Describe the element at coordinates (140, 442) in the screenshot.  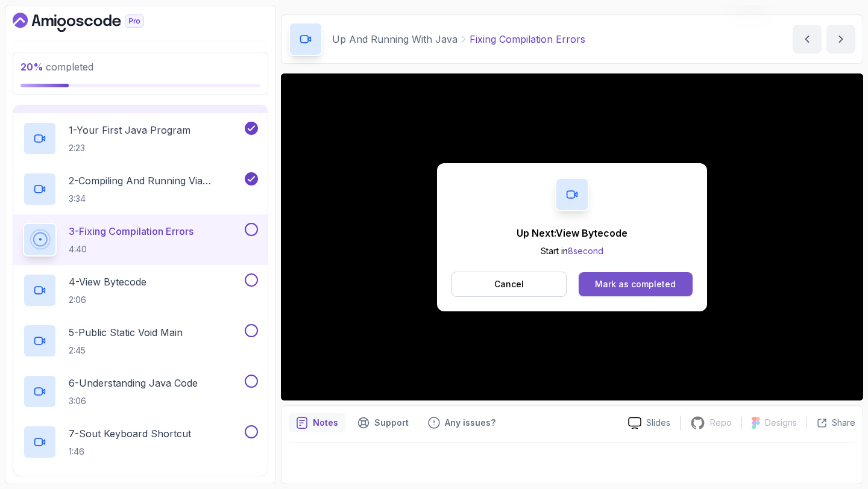
I see `button: 7-Sout Keyboard Shortcut1:46` at that location.